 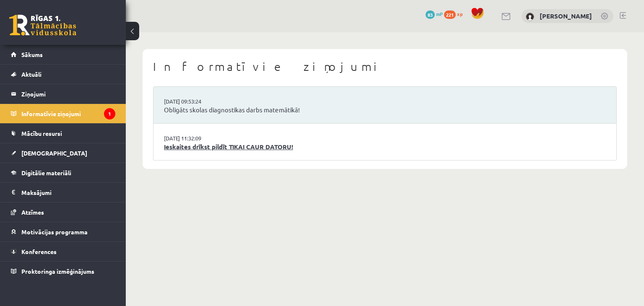 I want to click on a: Mācību resursi, so click(x=63, y=133).